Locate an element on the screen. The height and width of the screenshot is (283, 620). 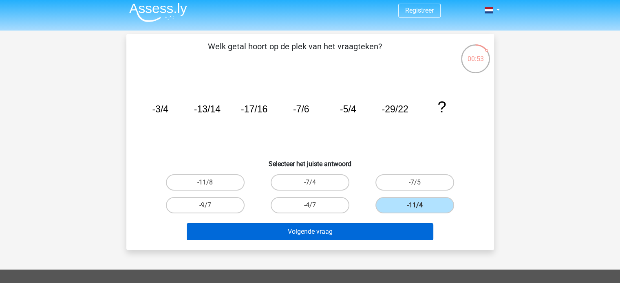
tspan: -3/4 is located at coordinates (160, 109).